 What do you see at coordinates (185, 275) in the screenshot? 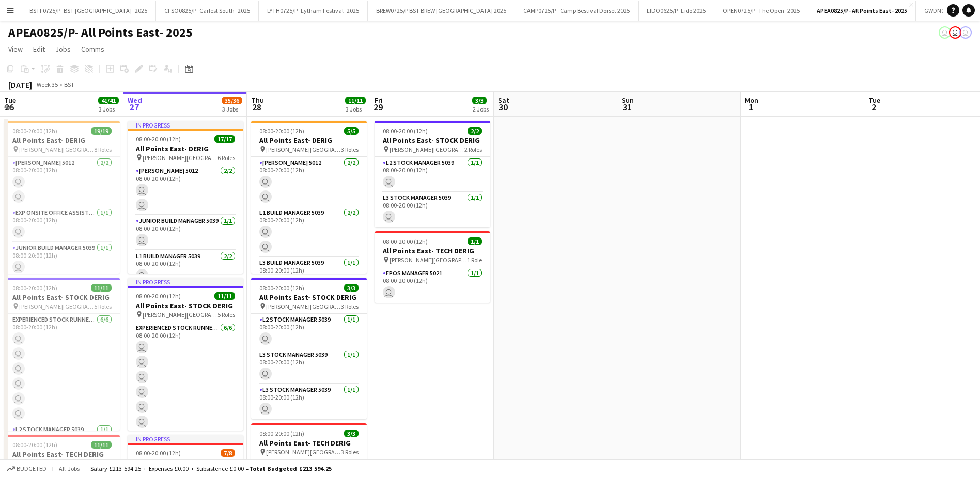
I see `app-card-role: L1 Build Manager 50392/208:00-20:00 (12h)` at bounding box center [185, 275].